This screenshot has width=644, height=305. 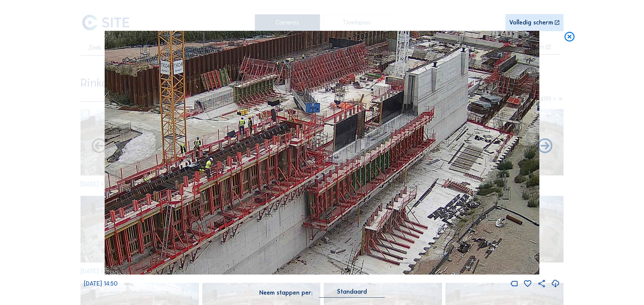 What do you see at coordinates (531, 23) in the screenshot?
I see `div: Volledig scherm` at bounding box center [531, 23].